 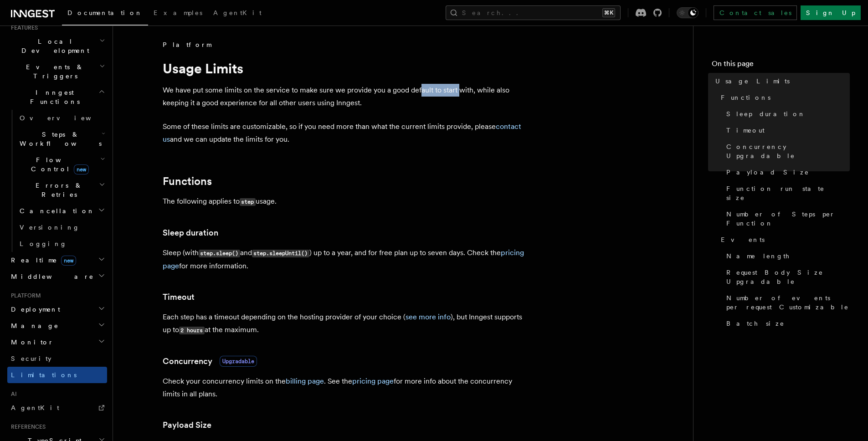 What do you see at coordinates (50, 277) in the screenshot?
I see `span: Middleware` at bounding box center [50, 277].